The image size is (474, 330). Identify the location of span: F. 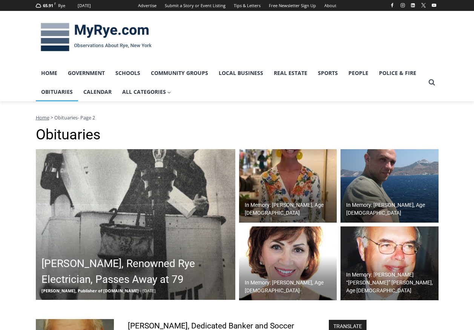
(55, 3).